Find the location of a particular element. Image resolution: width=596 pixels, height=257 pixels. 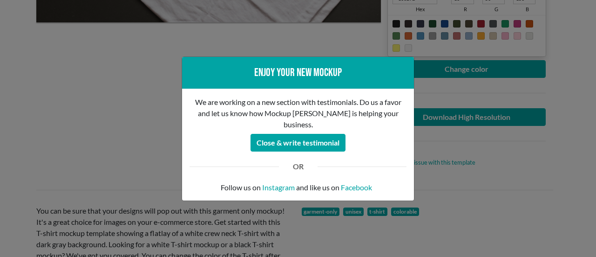

a: Close & write testimonial is located at coordinates (298, 139).